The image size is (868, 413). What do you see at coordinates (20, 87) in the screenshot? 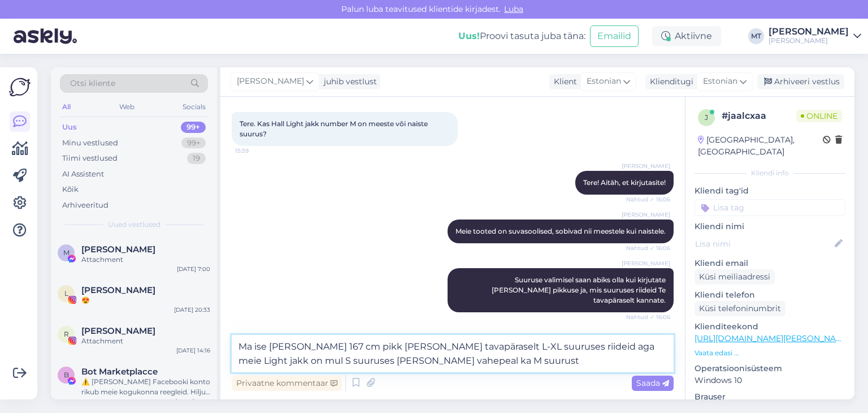
I see `img: Askly Logo` at bounding box center [20, 87].